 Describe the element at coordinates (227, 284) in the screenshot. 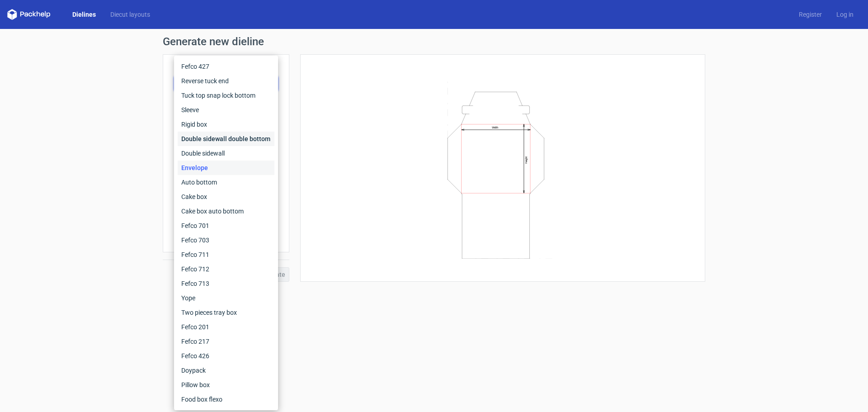

I see `div: Fefco 713` at that location.